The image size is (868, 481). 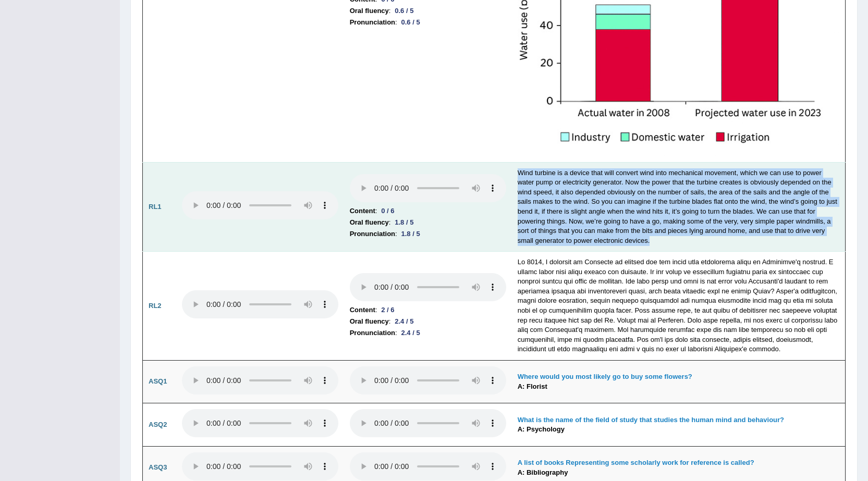 I want to click on b: RL2, so click(x=155, y=305).